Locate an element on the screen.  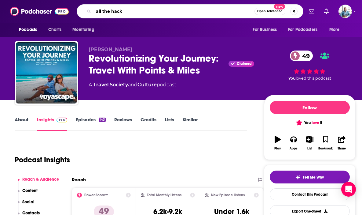
button: Open AdvancedNew is located at coordinates (270, 11).